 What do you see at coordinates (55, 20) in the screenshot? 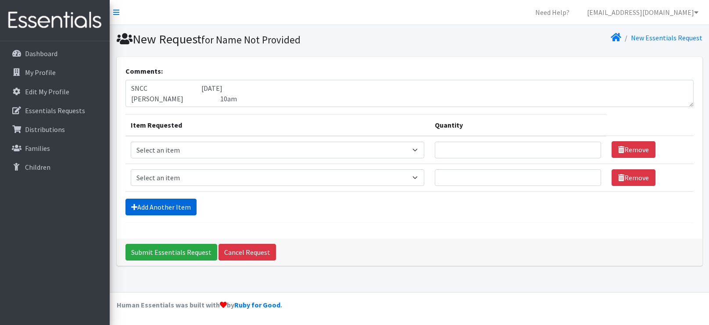
I see `img: HumanEssentials` at bounding box center [55, 20].